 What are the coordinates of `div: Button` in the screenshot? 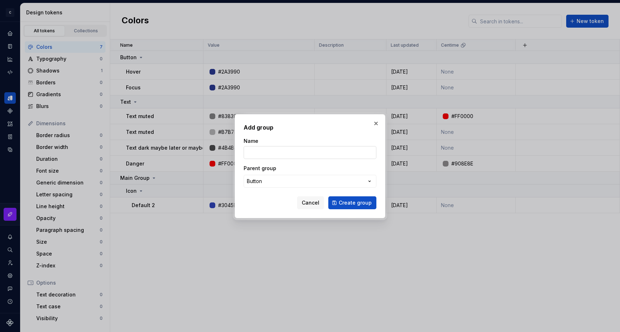 It's located at (254, 181).